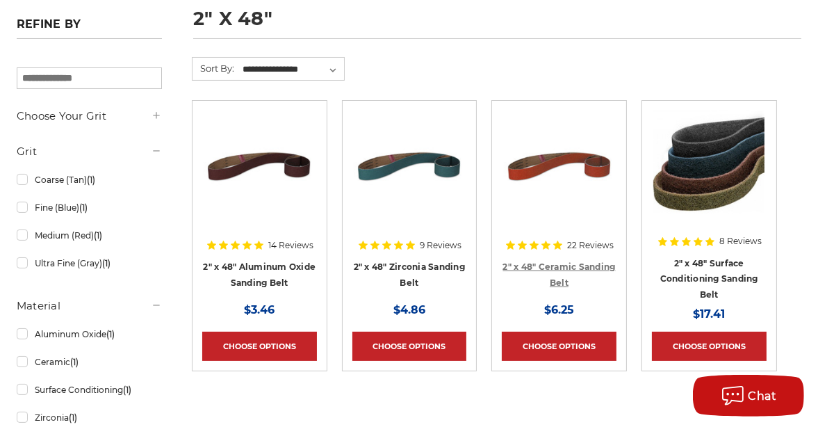 This screenshot has height=427, width=818. What do you see at coordinates (497, 24) in the screenshot?
I see `h1: 2" x 48"` at bounding box center [497, 24].